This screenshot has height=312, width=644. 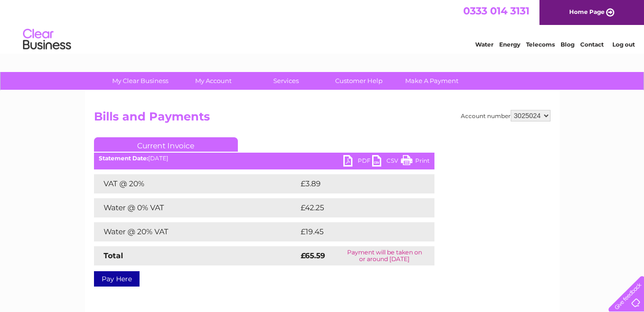 What do you see at coordinates (623, 44) in the screenshot?
I see `a: Log out` at bounding box center [623, 44].